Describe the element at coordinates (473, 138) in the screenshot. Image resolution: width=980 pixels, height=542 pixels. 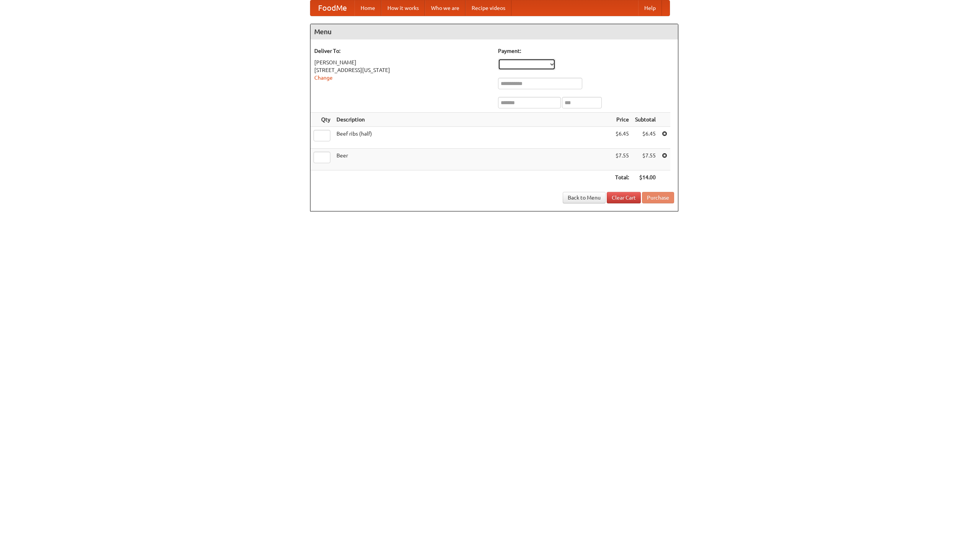
I see `td: Beef ribs (half)` at that location.